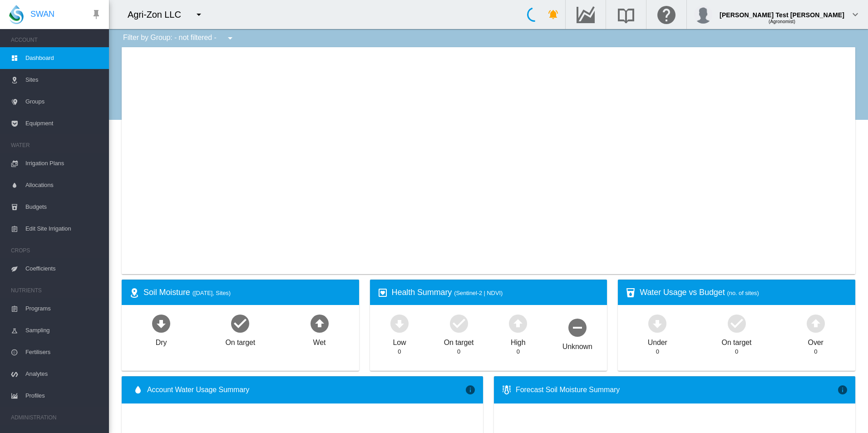  Describe the element at coordinates (630, 293) in the screenshot. I see `md-icon: icon-cup-water` at that location.